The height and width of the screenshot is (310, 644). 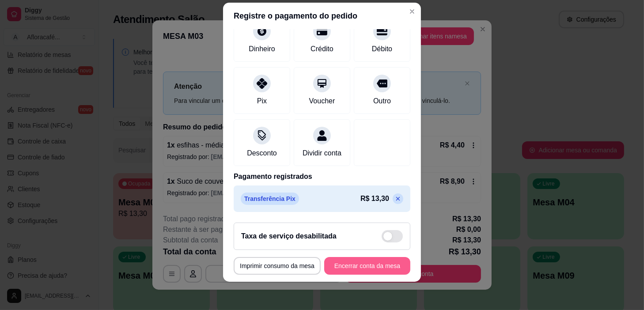 What do you see at coordinates (270, 199) in the screenshot?
I see `p: Transferência Pix` at bounding box center [270, 199].